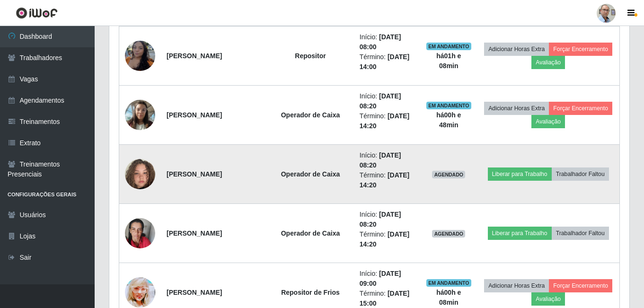 The image size is (644, 308). I want to click on strong: Repositor de Frios, so click(310, 292).